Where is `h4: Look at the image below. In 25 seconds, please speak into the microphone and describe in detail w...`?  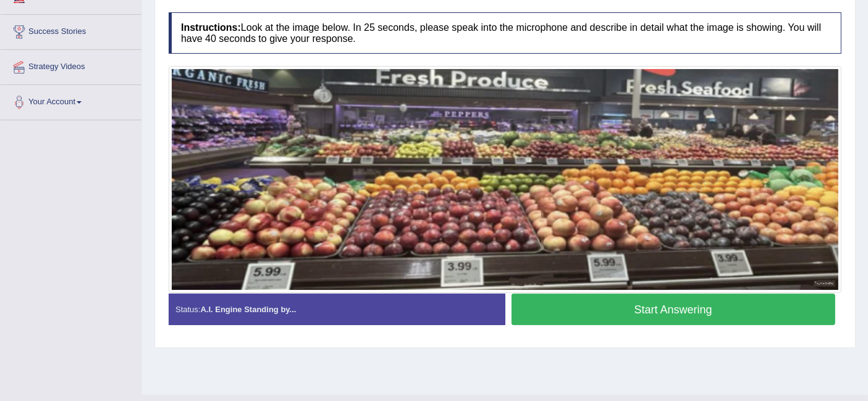
h4: Look at the image below. In 25 seconds, please speak into the microphone and describe in detail w... is located at coordinates (504, 32).